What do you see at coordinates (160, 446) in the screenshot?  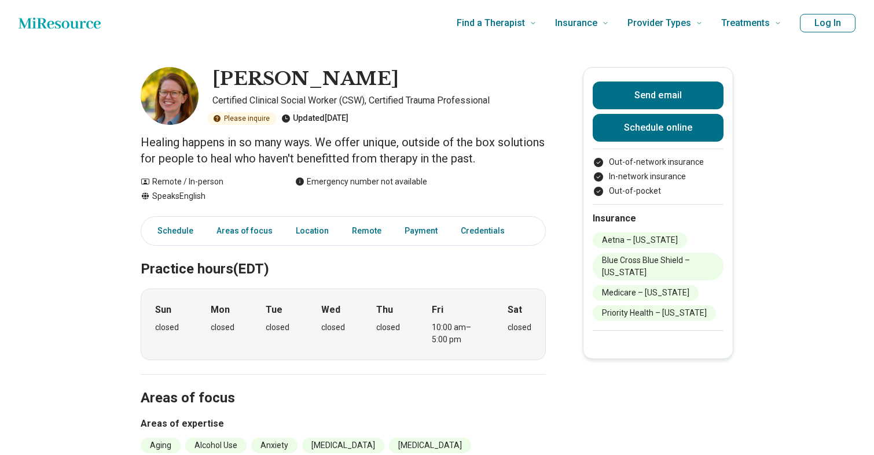 I see `li: Aging` at bounding box center [160, 446].